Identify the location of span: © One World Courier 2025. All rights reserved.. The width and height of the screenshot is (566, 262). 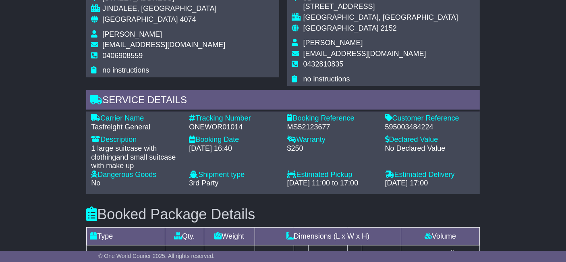
(156, 256).